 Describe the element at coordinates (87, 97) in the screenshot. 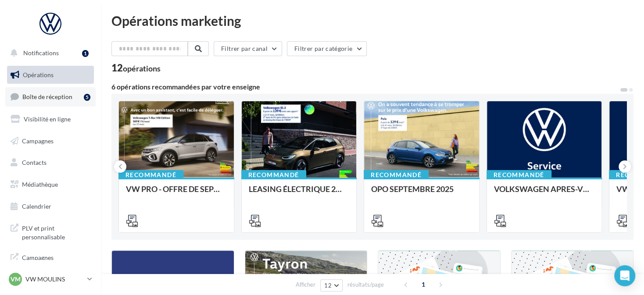

I see `div: 5` at that location.